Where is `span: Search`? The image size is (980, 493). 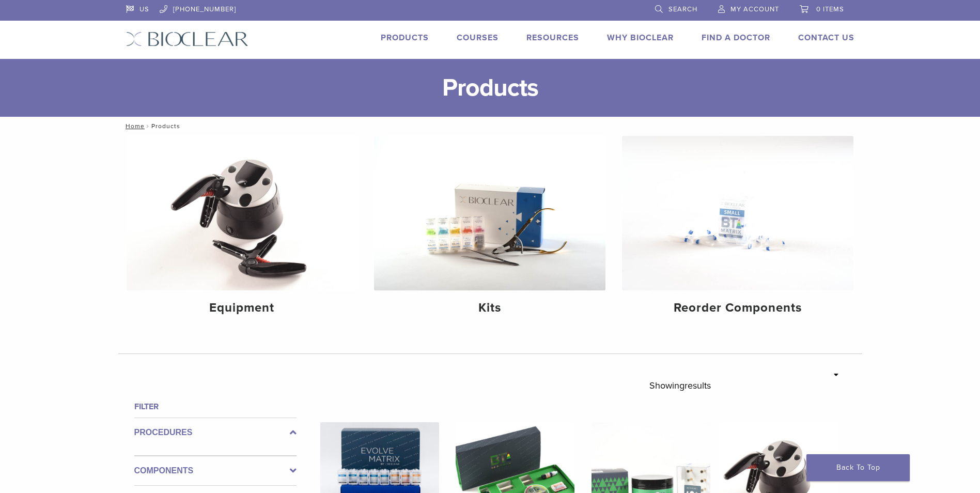 span: Search is located at coordinates (683, 9).